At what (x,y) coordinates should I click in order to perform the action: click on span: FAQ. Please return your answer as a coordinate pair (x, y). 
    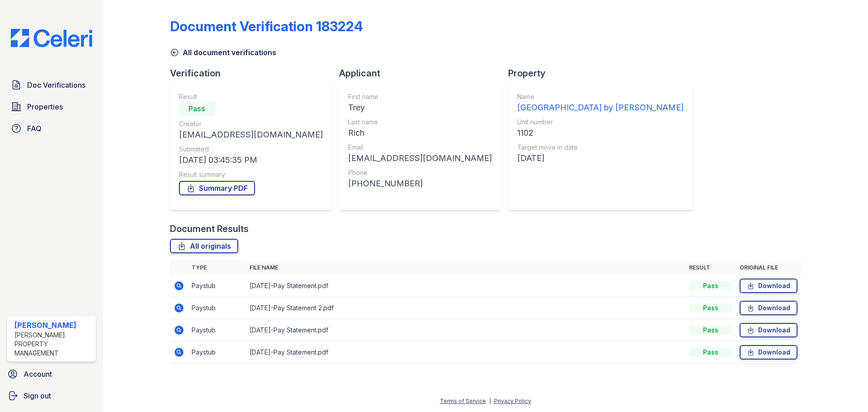
    Looking at the image, I should click on (34, 129).